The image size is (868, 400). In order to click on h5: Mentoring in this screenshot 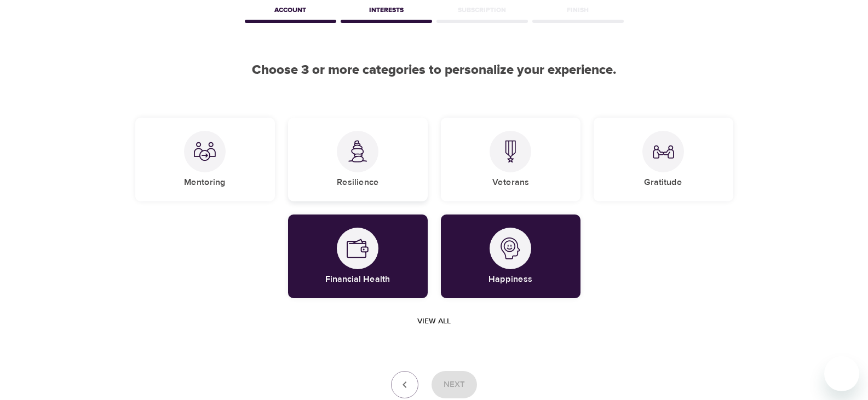, I will do `click(205, 183)`.